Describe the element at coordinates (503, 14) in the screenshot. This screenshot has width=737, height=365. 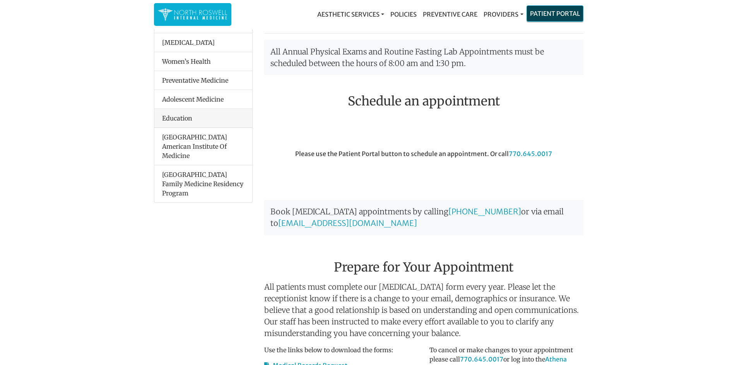
I see `a: Providers` at that location.